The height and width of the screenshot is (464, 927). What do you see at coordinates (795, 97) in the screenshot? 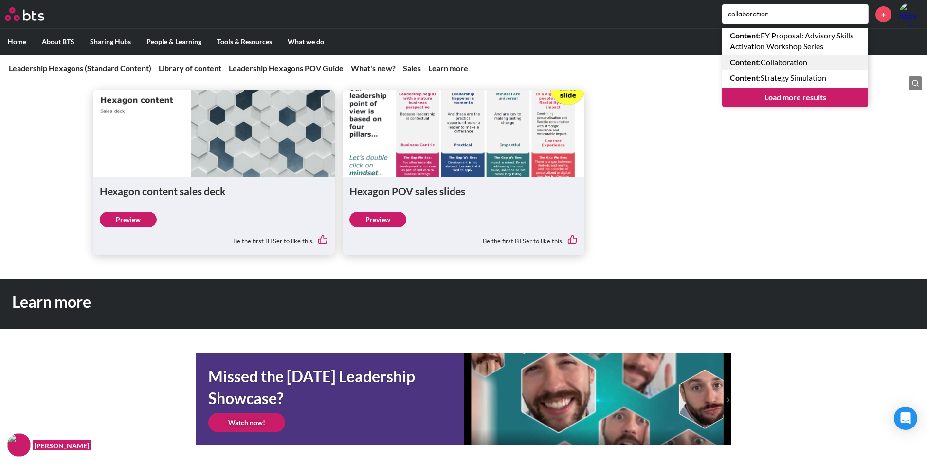
I see `a: Load more results` at bounding box center [795, 97].